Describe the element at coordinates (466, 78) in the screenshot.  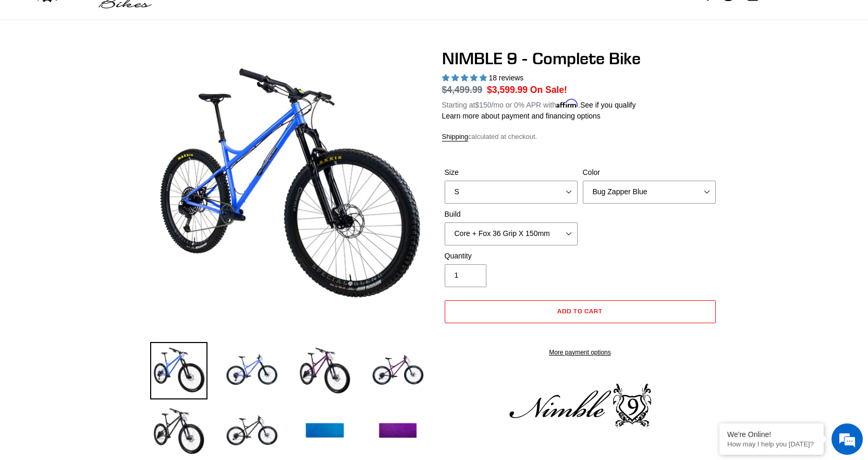
I see `span: 4.89 stars` at that location.